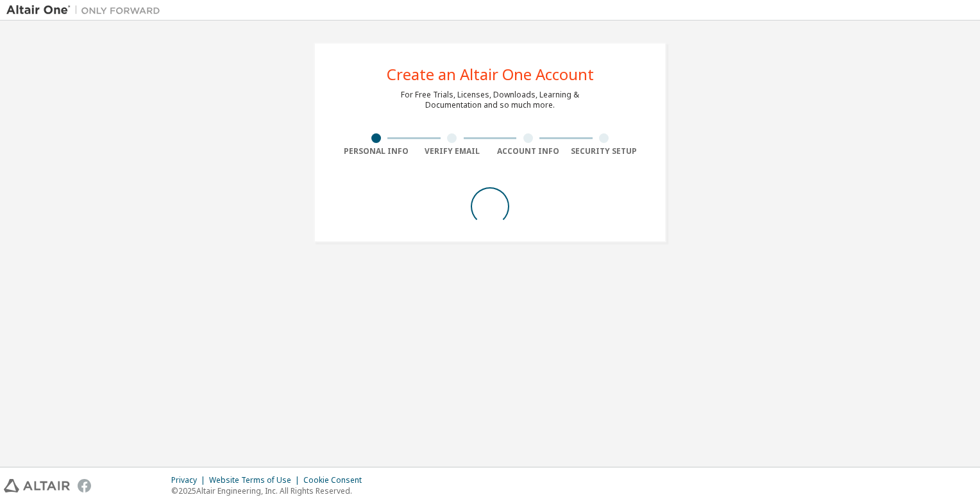 This screenshot has width=980, height=504. Describe the element at coordinates (376, 151) in the screenshot. I see `div: Personal Info` at that location.